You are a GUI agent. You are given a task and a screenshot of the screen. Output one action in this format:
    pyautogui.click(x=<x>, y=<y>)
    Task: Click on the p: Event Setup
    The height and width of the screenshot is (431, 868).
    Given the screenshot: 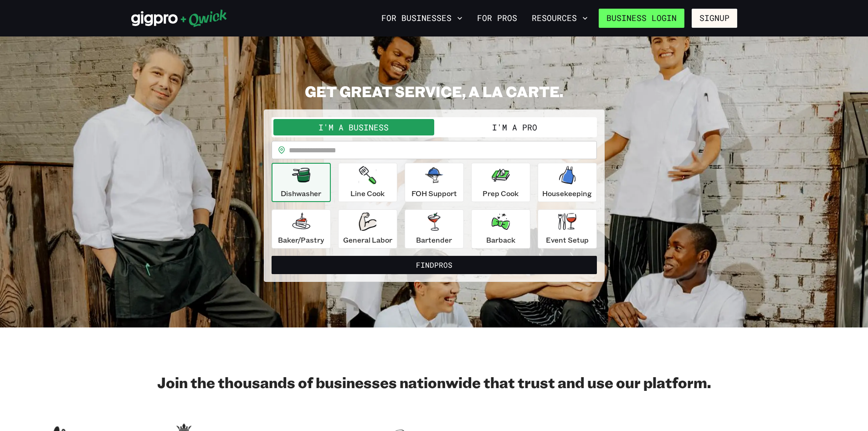 What is the action you would take?
    pyautogui.click(x=567, y=240)
    